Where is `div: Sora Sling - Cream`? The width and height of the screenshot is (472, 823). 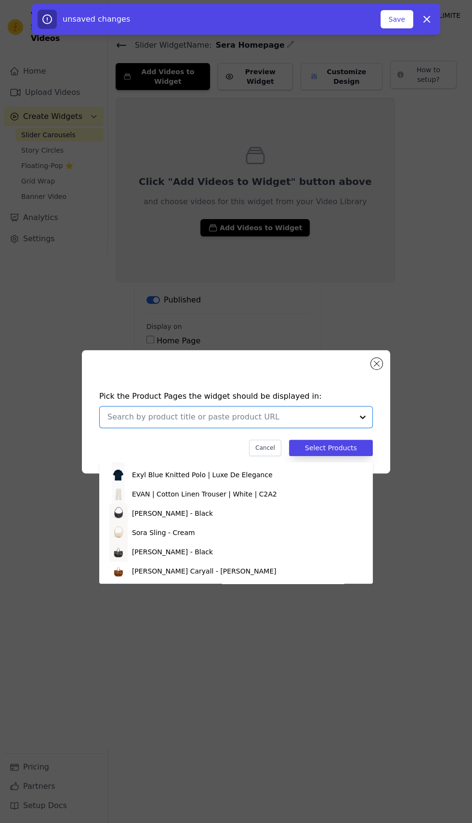
div: Sora Sling - Cream is located at coordinates (163, 533).